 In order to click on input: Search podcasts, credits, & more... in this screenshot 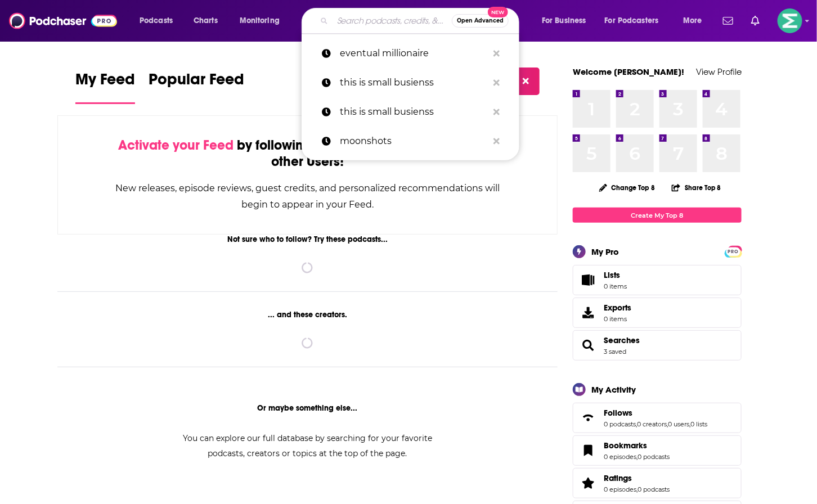, I will do `click(392, 21)`.